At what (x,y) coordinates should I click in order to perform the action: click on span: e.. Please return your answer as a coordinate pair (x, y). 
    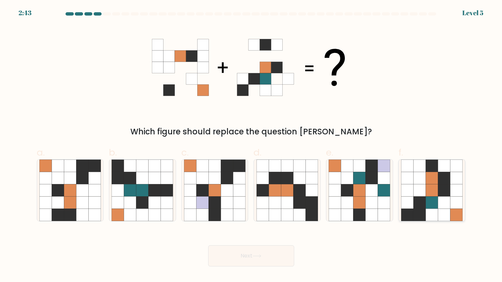
    Looking at the image, I should click on (329, 152).